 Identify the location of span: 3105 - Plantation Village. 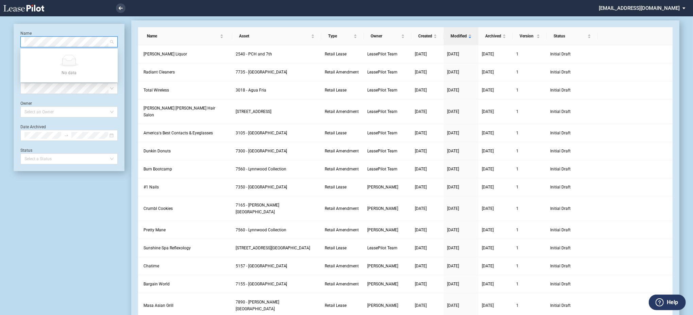
(262, 133).